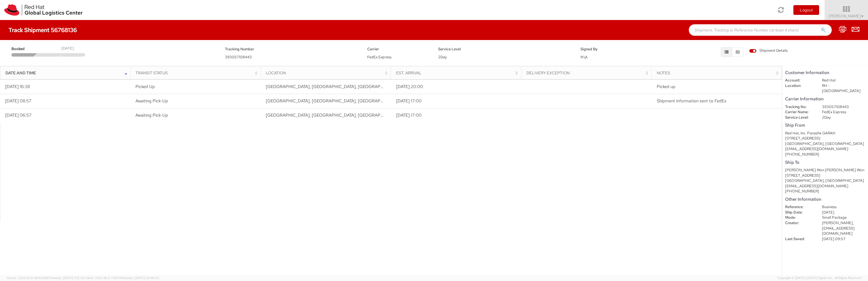 The width and height of the screenshot is (868, 281). What do you see at coordinates (327, 73) in the screenshot?
I see `div: Location` at bounding box center [327, 73].